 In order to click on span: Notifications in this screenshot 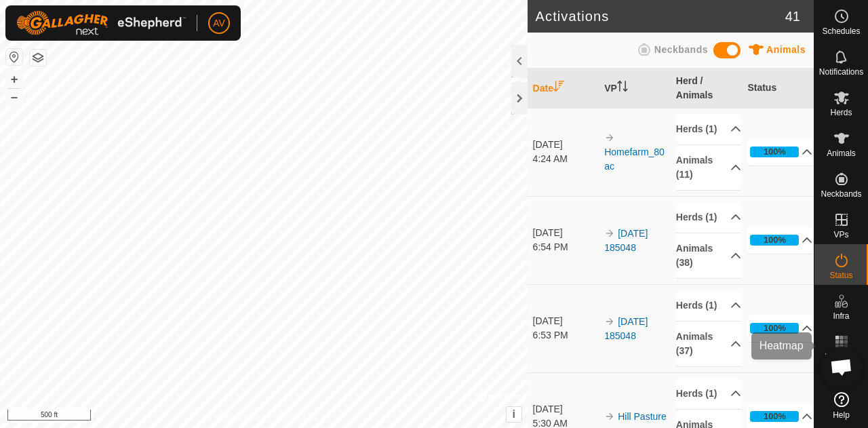, I will do `click(841, 72)`.